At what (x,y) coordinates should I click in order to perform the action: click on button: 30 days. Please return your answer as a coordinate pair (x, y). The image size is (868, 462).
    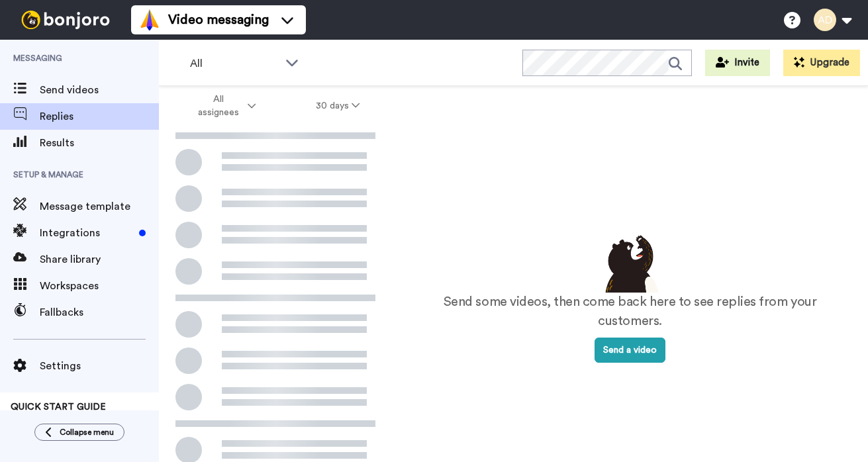
    Looking at the image, I should click on (337, 106).